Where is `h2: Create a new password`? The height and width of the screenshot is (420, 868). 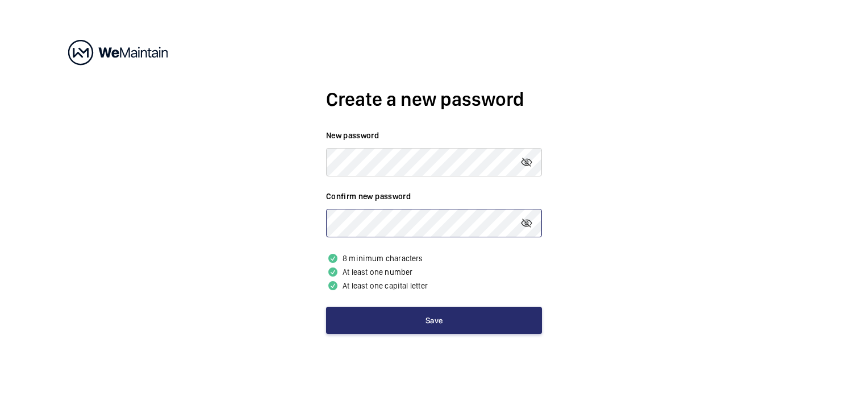 h2: Create a new password is located at coordinates (434, 99).